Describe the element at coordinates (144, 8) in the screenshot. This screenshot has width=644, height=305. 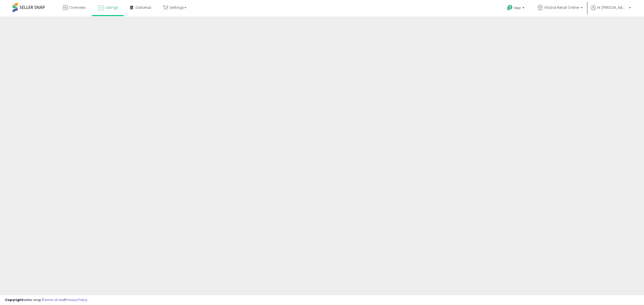
I see `span: DataHub` at that location.